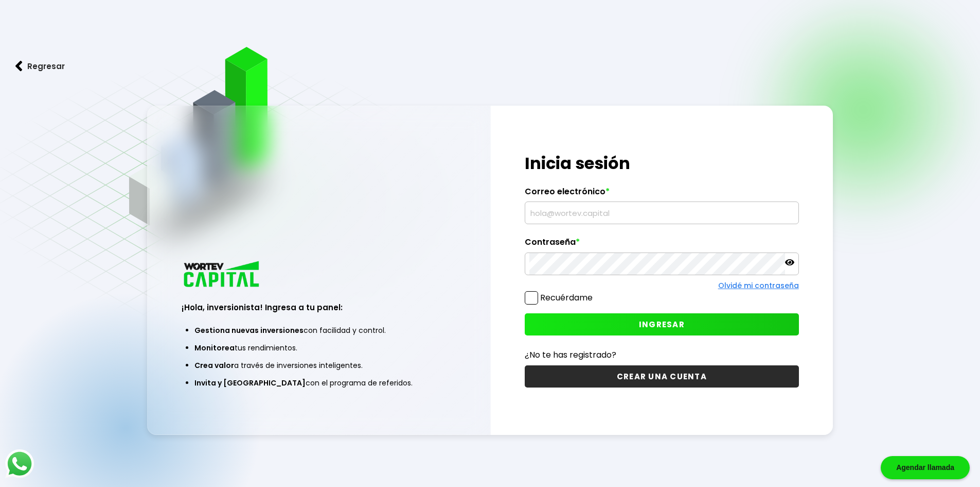  What do you see at coordinates (567, 298) in the screenshot?
I see `label: Recuérdame` at bounding box center [567, 298].